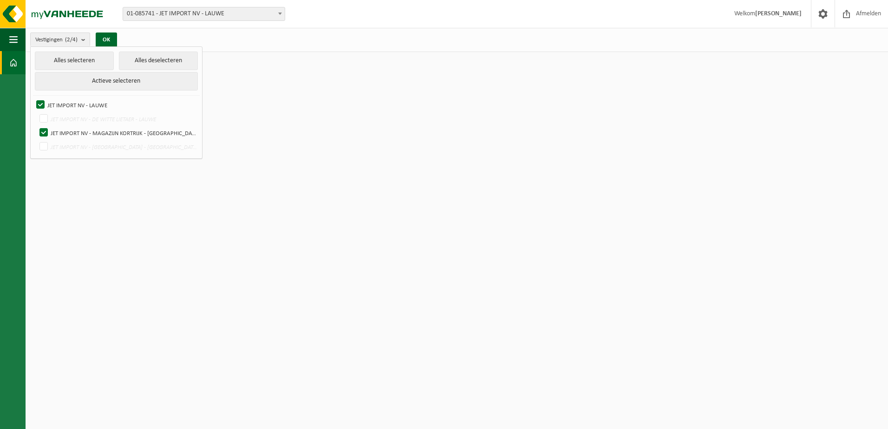  I want to click on span: Vestigingen, so click(56, 40).